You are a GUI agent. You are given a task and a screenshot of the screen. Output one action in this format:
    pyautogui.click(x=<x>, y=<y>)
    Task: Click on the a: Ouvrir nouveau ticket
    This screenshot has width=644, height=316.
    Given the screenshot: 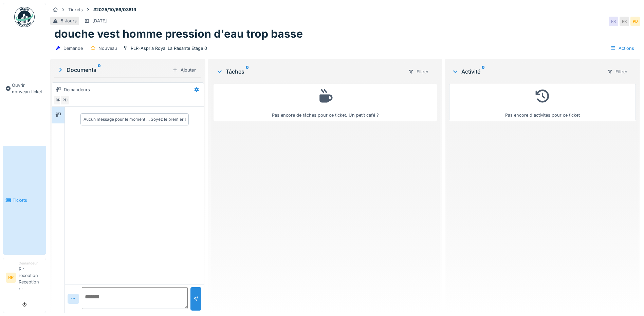 What is the action you would take?
    pyautogui.click(x=24, y=88)
    